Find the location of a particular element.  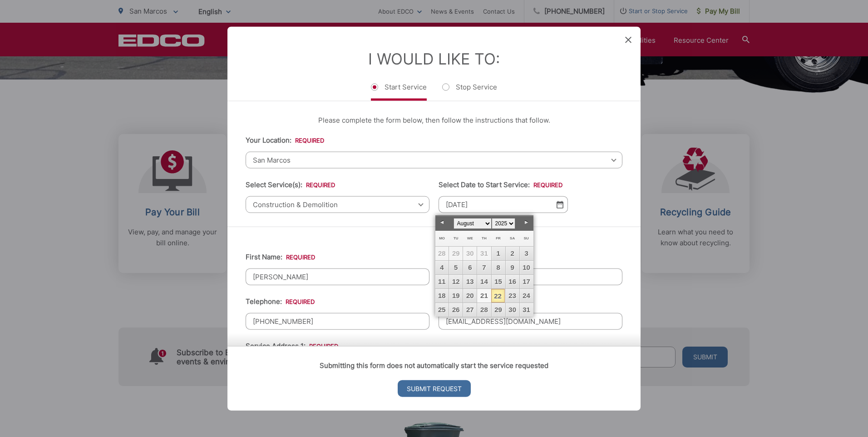

a: 24 is located at coordinates (526, 296).